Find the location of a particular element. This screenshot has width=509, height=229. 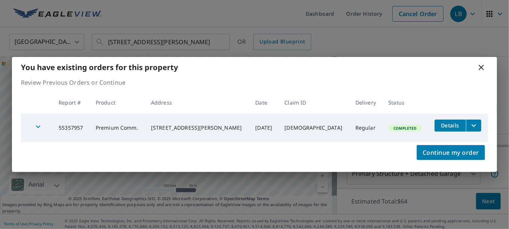

span: Details is located at coordinates (451, 125).